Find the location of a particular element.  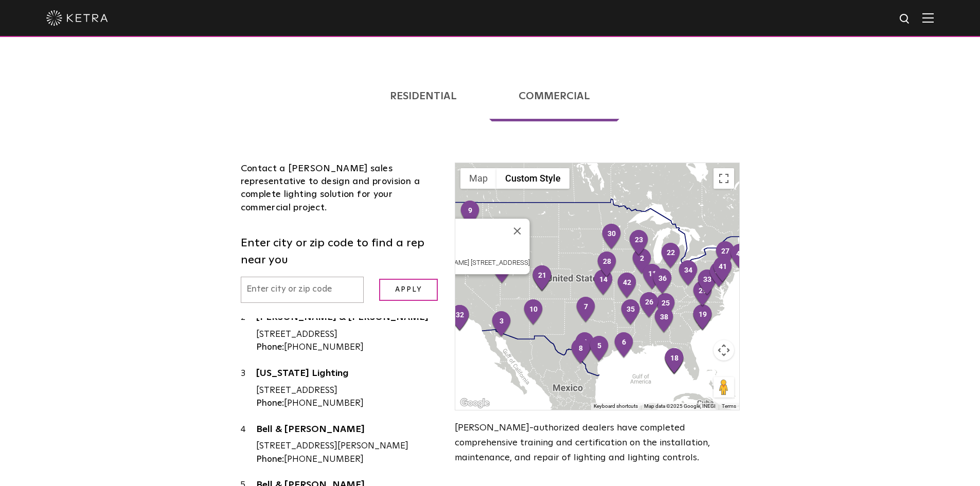

img: search icon is located at coordinates (905, 19).